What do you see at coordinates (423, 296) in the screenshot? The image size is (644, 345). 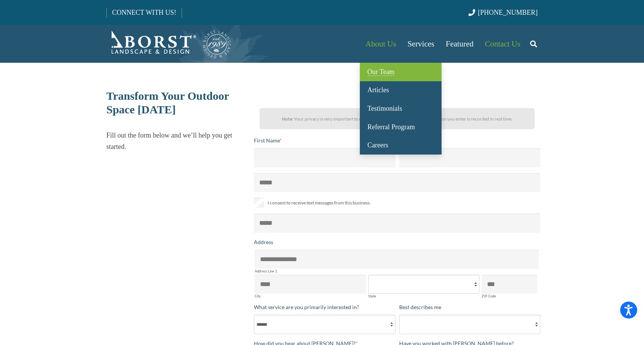 I see `label: State` at bounding box center [423, 296].